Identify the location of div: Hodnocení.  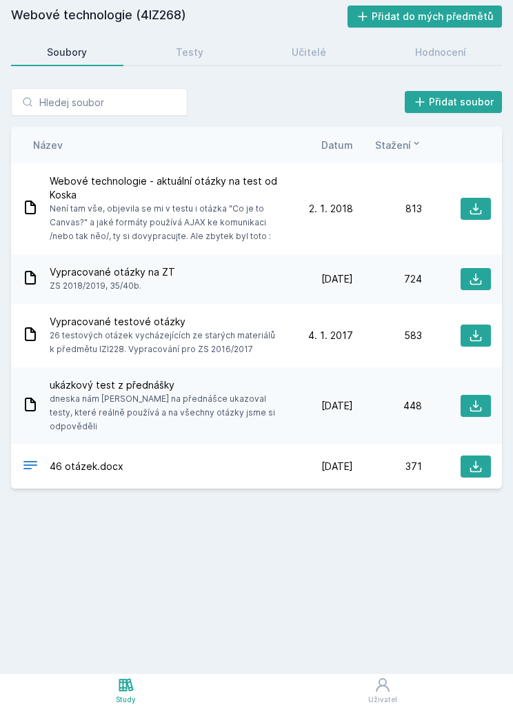
(440, 52).